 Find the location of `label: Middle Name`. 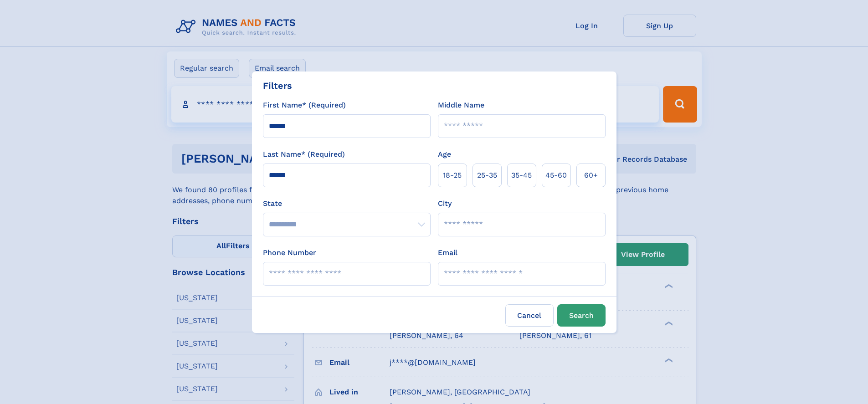

label: Middle Name is located at coordinates (461, 105).